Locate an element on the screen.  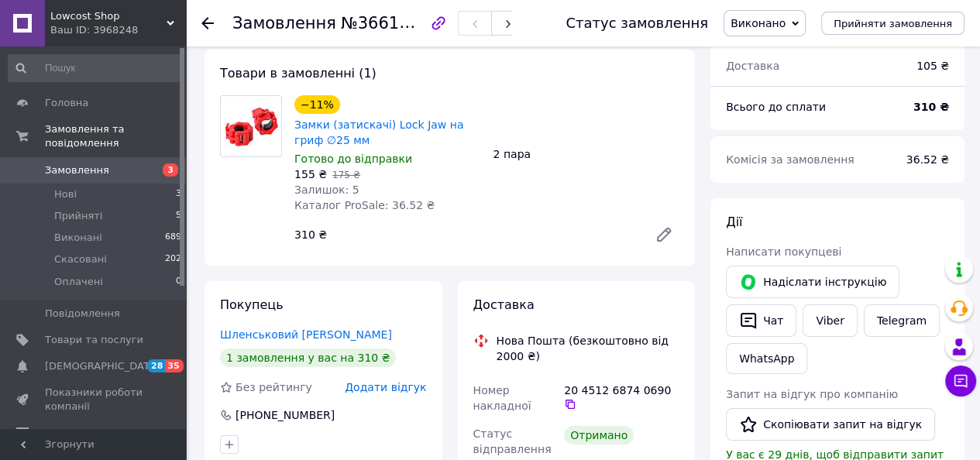
span: 202 is located at coordinates (173, 260).